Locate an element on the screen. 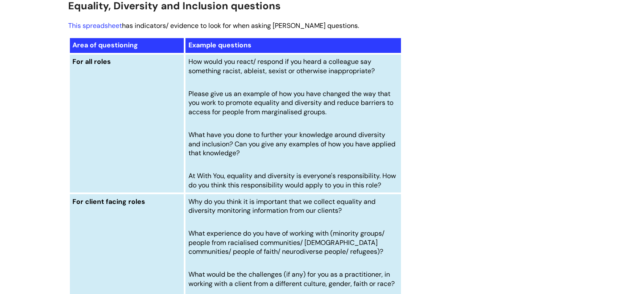 This screenshot has height=294, width=644. span: How would you react/ respond if you heard a colleague say something racist, ableist, sexist or ot... is located at coordinates (282, 66).